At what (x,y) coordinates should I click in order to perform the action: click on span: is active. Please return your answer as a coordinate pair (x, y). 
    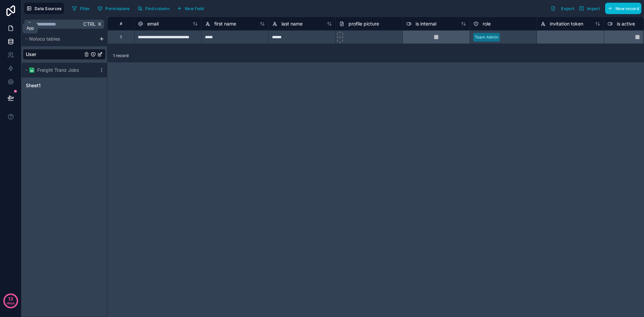
    Looking at the image, I should click on (626, 24).